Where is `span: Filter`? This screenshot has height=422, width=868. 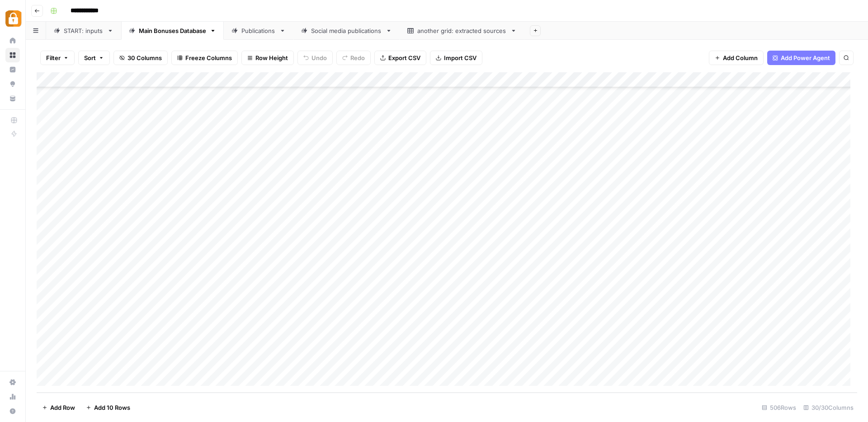 span: Filter is located at coordinates (53, 58).